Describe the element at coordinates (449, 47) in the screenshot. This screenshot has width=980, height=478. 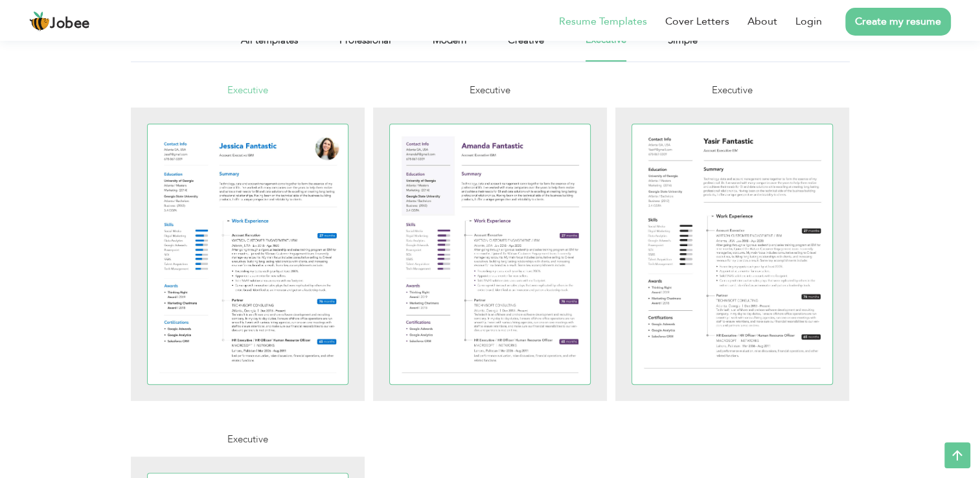
I see `a: Modern` at that location.